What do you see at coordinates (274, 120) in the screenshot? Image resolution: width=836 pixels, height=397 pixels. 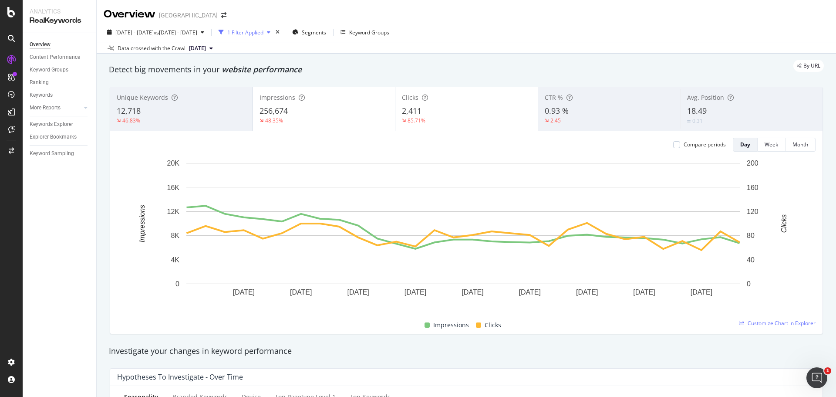 I see `div: 48.35%` at bounding box center [274, 120].